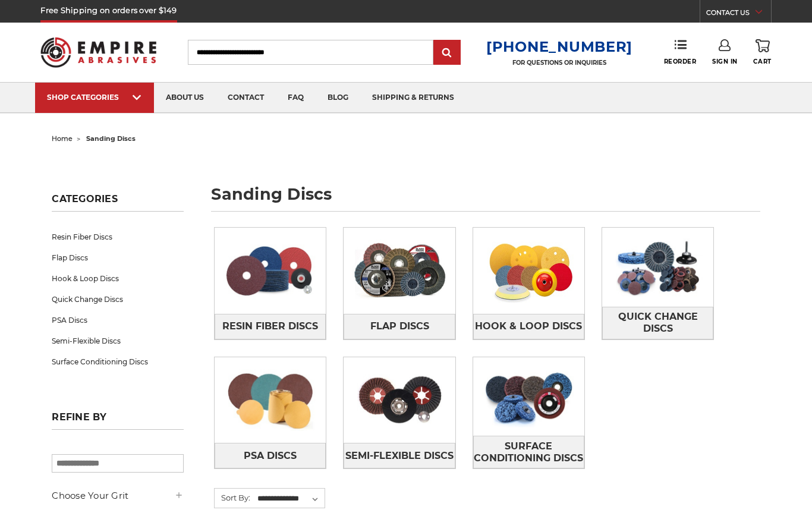 Image resolution: width=812 pixels, height=513 pixels. Describe the element at coordinates (559, 62) in the screenshot. I see `p: FOR QUESTIONS OR INQUIRIES` at that location.